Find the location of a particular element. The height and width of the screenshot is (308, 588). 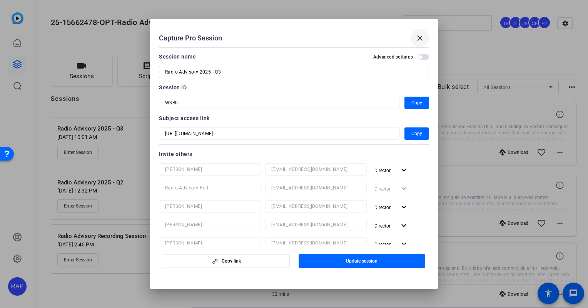

button: Copy link is located at coordinates (226, 261).